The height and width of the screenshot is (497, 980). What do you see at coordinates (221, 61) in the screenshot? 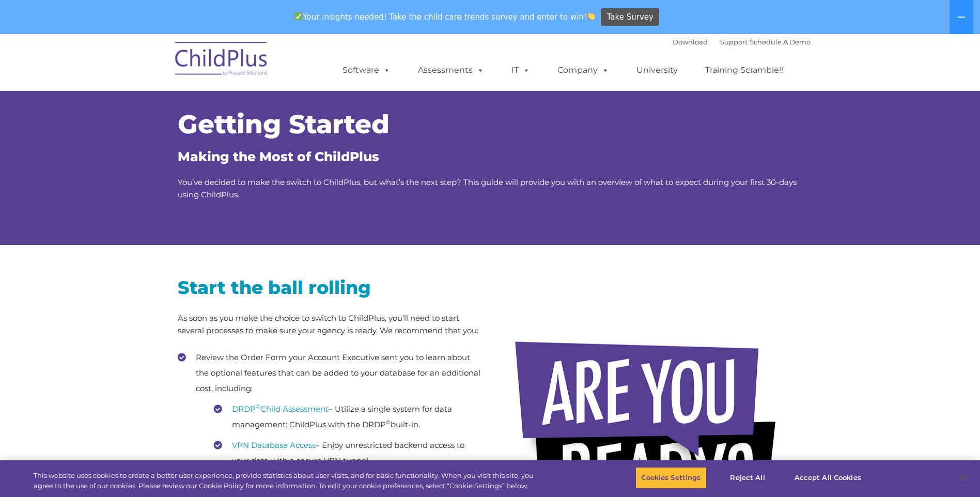
I see `img: ChildPlus by Procare Solutions` at bounding box center [221, 61].